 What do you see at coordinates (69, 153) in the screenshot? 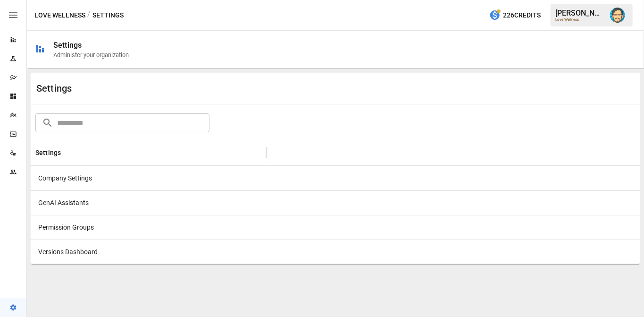
I see `button: Sort` at bounding box center [69, 153].